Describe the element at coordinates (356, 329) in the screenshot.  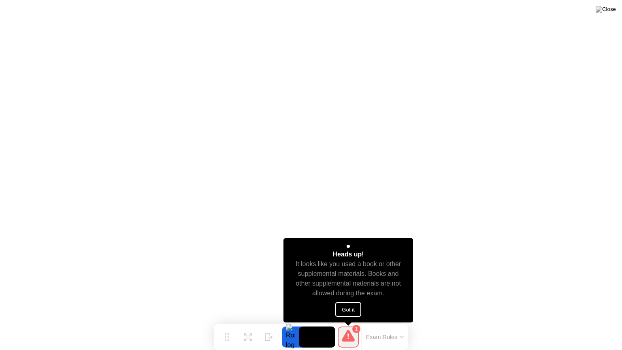
I see `div: 1` at that location.